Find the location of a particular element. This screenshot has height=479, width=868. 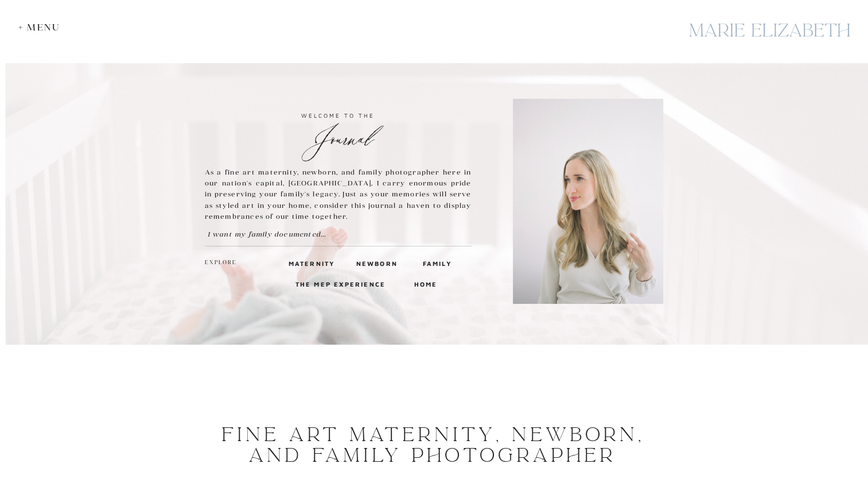

h2: explore is located at coordinates (221, 263).